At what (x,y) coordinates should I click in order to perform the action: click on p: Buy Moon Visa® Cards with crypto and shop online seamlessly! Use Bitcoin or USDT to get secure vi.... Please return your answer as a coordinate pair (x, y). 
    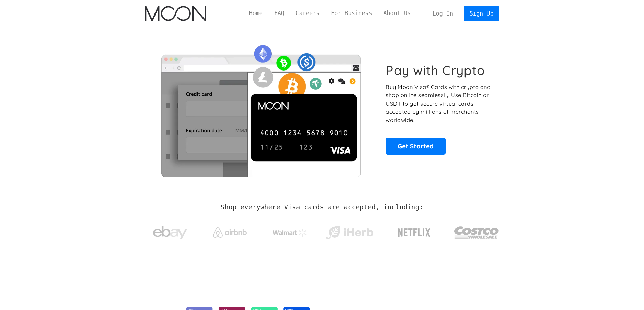
    Looking at the image, I should click on (438, 104).